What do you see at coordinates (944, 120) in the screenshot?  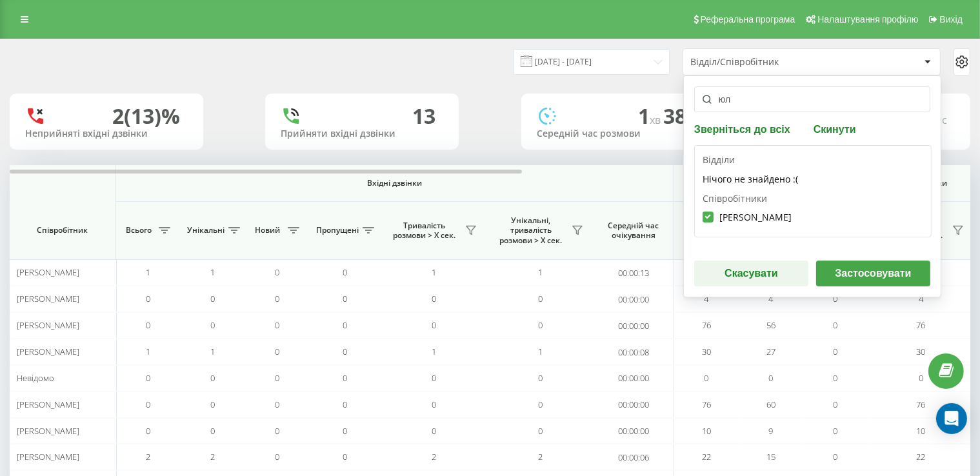 I see `font: с` at bounding box center [944, 120].